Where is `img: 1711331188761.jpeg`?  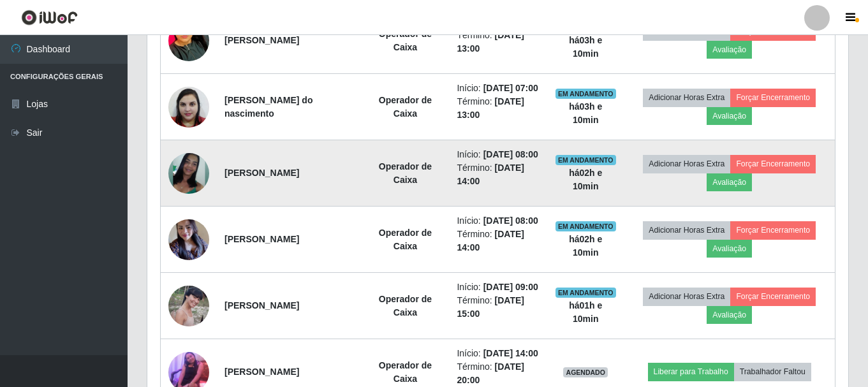 img: 1711331188761.jpeg is located at coordinates (188, 239).